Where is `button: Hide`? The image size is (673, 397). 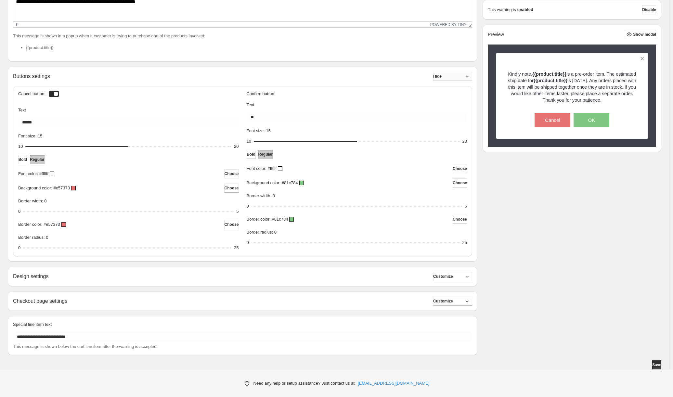 button: Hide is located at coordinates (453, 76).